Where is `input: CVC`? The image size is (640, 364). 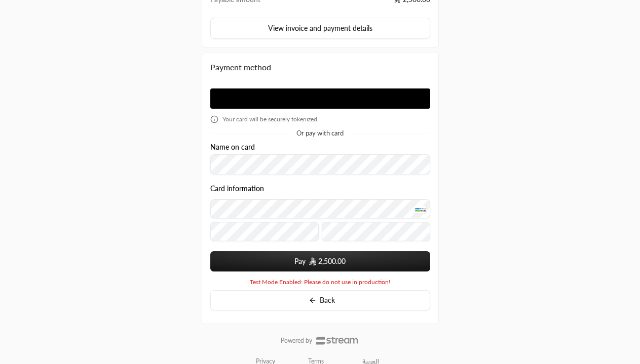 input: CVC is located at coordinates (376, 232).